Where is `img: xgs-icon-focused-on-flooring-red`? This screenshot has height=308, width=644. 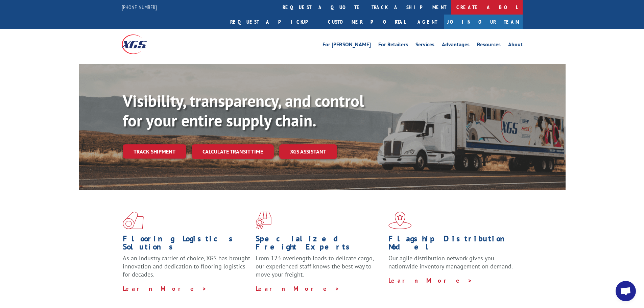 img: xgs-icon-focused-on-flooring-red is located at coordinates (263, 220).